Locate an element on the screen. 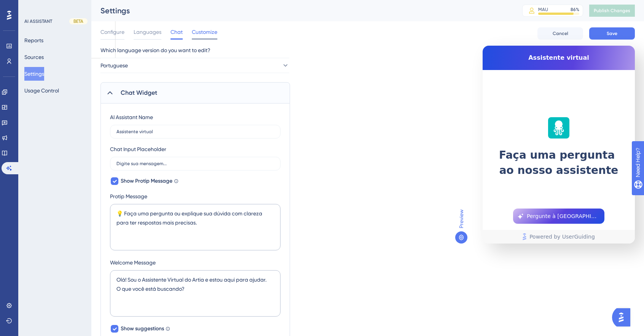  button: Publish Changes is located at coordinates (612, 10).